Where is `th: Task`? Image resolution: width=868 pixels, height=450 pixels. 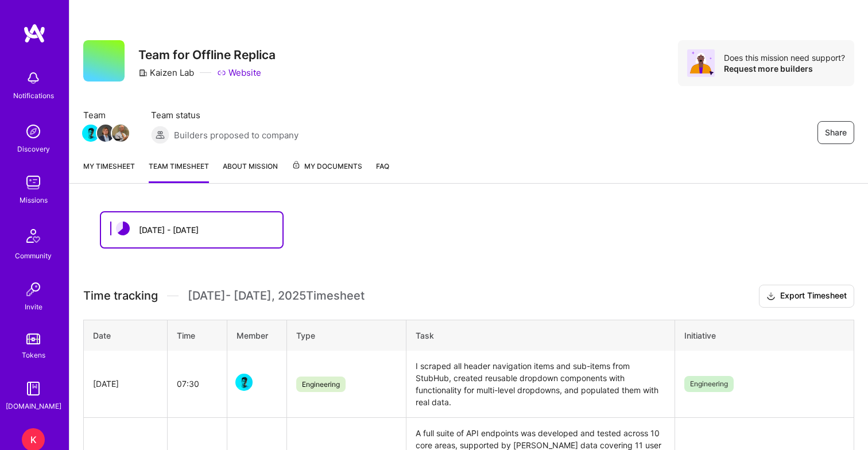 th: Task is located at coordinates (541, 335).